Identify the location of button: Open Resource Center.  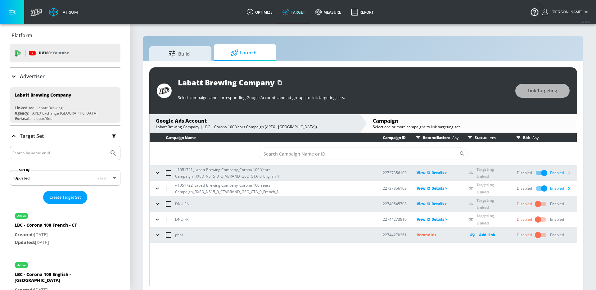
(535, 12).